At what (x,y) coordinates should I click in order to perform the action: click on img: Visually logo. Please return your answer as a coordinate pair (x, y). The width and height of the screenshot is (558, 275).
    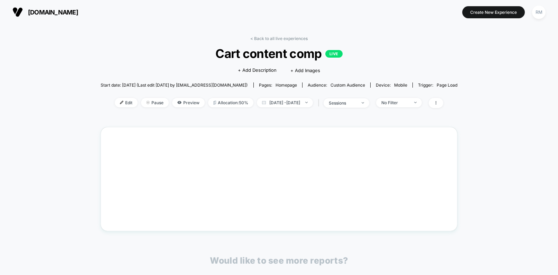
    Looking at the image, I should click on (18, 12).